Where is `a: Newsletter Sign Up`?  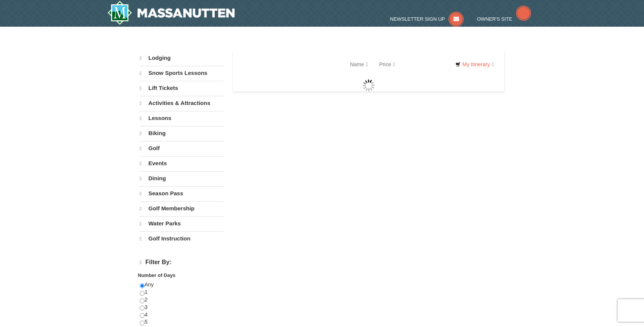
a: Newsletter Sign Up is located at coordinates (428, 19).